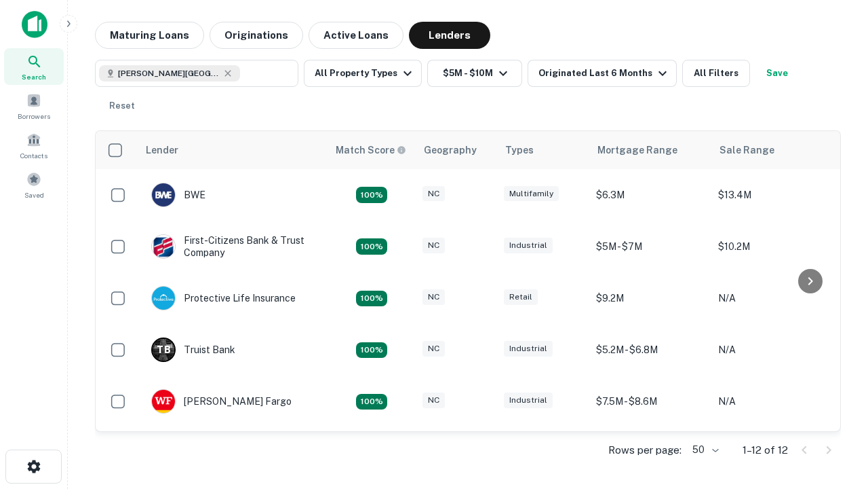 Image resolution: width=868 pixels, height=489 pixels. What do you see at coordinates (651, 194) in the screenshot?
I see `td: $6.3M` at bounding box center [651, 194].